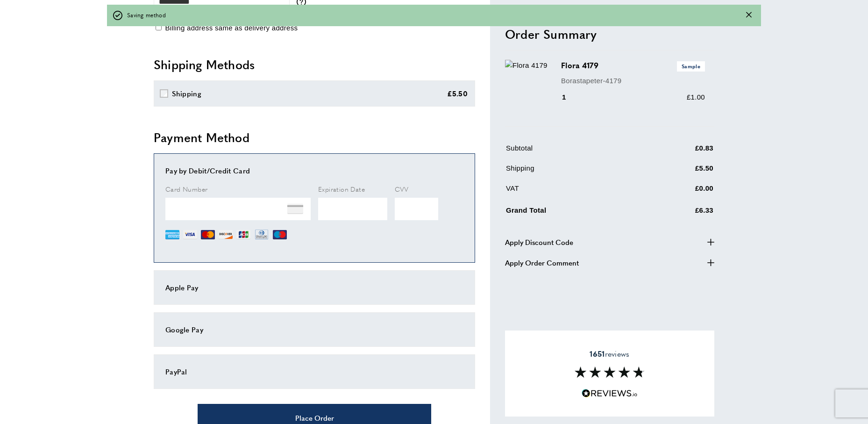  Describe the element at coordinates (681, 191) in the screenshot. I see `td: £0.00` at that location.